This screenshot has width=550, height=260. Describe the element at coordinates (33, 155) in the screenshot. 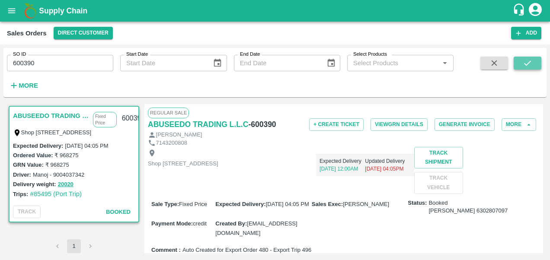

I see `label: Ordered Value:` at that location.